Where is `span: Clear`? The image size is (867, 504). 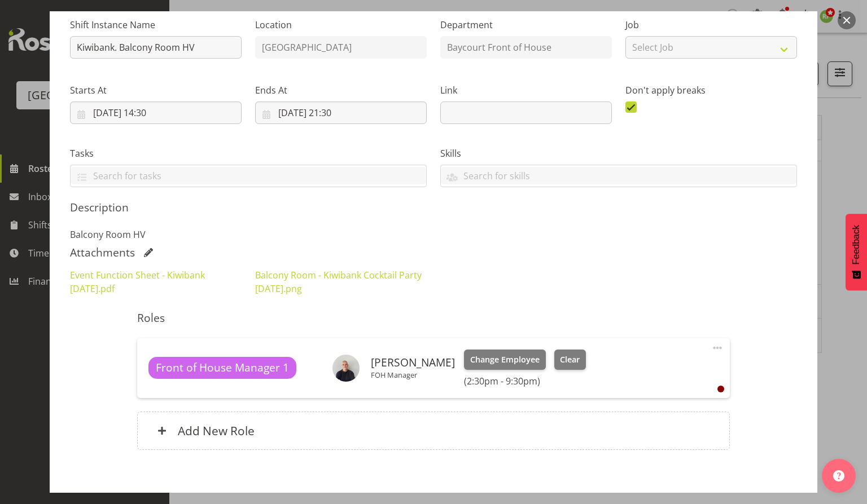 span: Clear is located at coordinates (569, 360).